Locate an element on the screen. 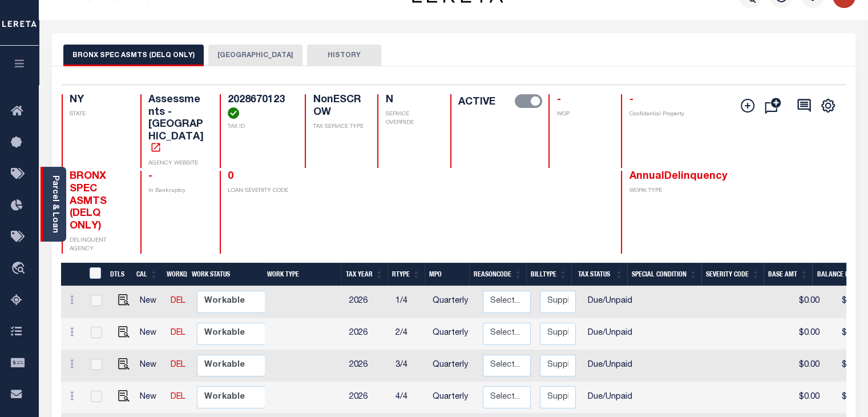 This screenshot has height=417, width=868. p: SERVICE OVERRIDE is located at coordinates (410, 119).